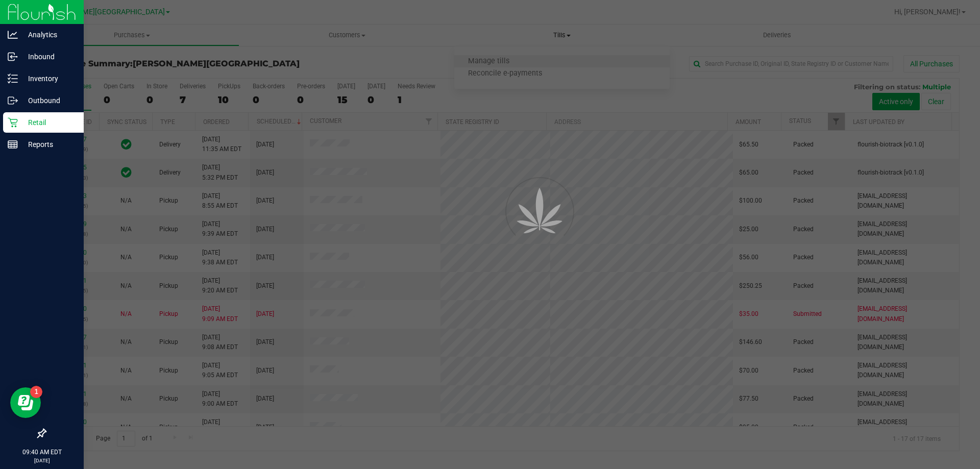 This screenshot has width=980, height=469. What do you see at coordinates (42, 452) in the screenshot?
I see `p: 09:40 AM EDT` at bounding box center [42, 452].